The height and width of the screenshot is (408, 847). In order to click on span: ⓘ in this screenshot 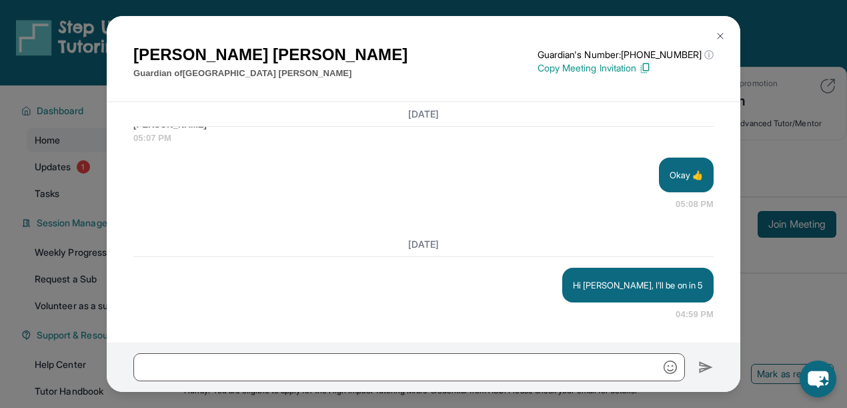, I will do `click(709, 55)`.